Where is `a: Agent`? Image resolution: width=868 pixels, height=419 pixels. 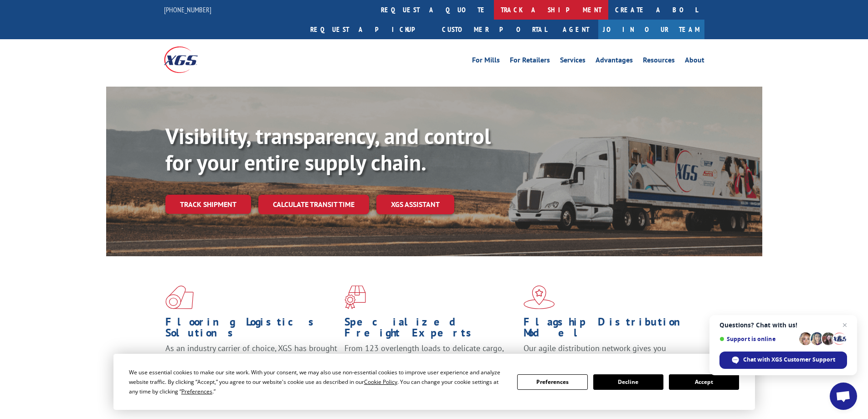 a: Agent is located at coordinates (576, 29).